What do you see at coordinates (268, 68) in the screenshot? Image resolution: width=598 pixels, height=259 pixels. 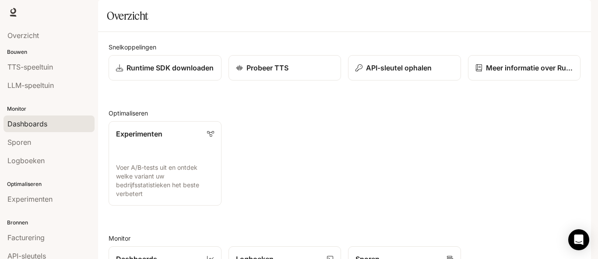 I see `font: Probeer TTS` at bounding box center [268, 68].